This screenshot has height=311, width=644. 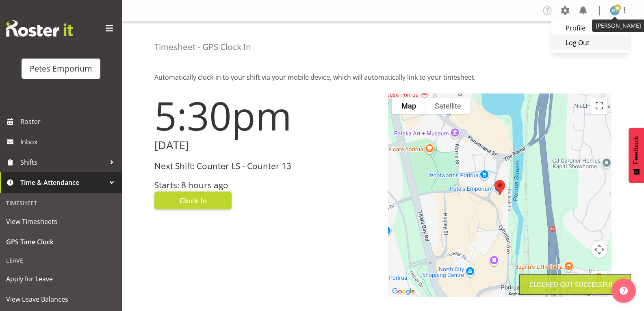 What do you see at coordinates (193, 200) in the screenshot?
I see `span: Clock In` at bounding box center [193, 200].